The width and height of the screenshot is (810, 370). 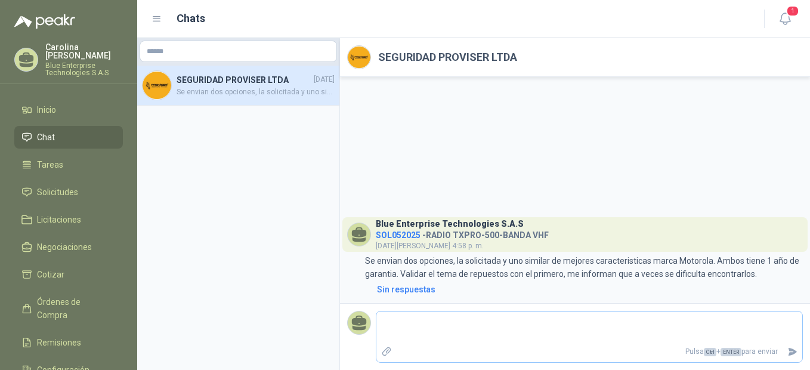 What do you see at coordinates (398, 235) in the screenshot?
I see `span: SOL052025` at bounding box center [398, 235].